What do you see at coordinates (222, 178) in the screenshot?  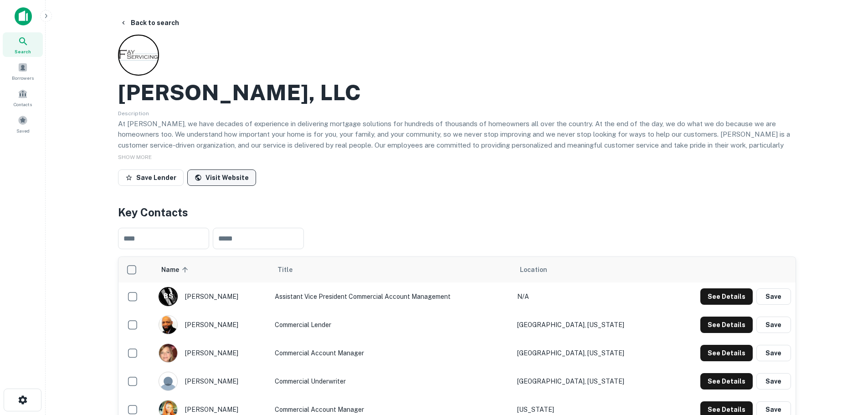 I see `a: Visit Website` at bounding box center [222, 178].